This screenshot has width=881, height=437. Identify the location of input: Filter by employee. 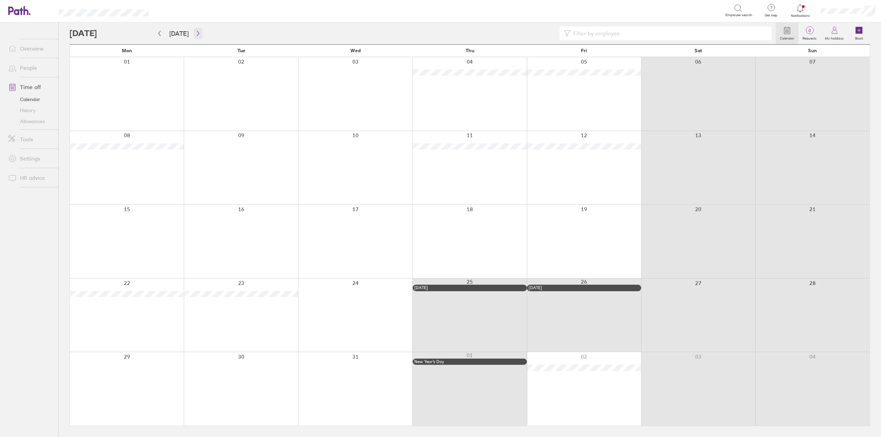
(669, 33).